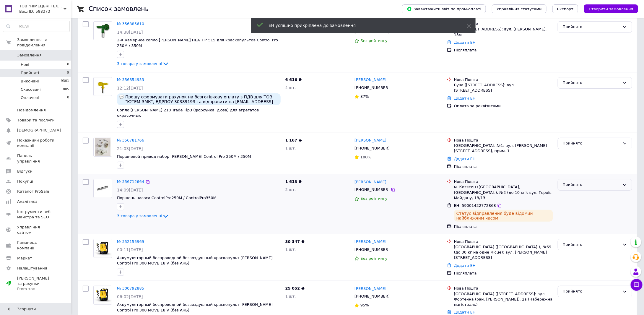  Describe the element at coordinates (27, 201) in the screenshot. I see `span: Аналітика` at that location.